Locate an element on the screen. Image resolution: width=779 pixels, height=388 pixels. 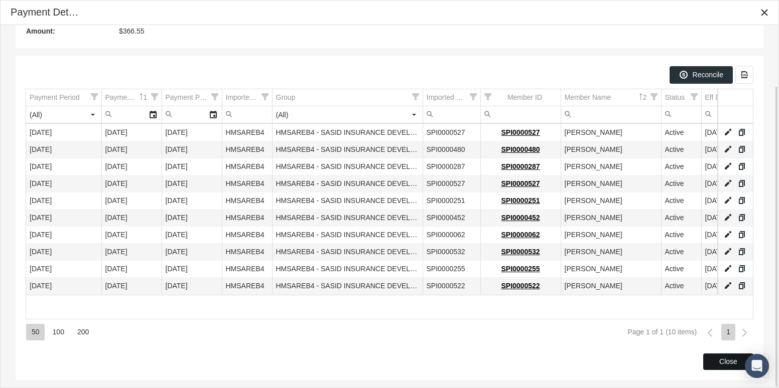
td: Column Status is located at coordinates (681, 98).